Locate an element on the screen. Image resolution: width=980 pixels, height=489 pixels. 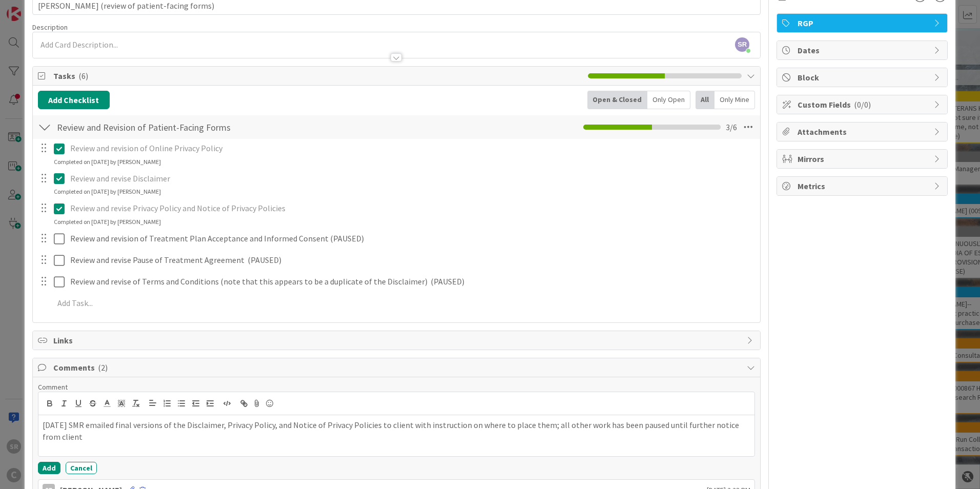
span: Block is located at coordinates (864, 77).